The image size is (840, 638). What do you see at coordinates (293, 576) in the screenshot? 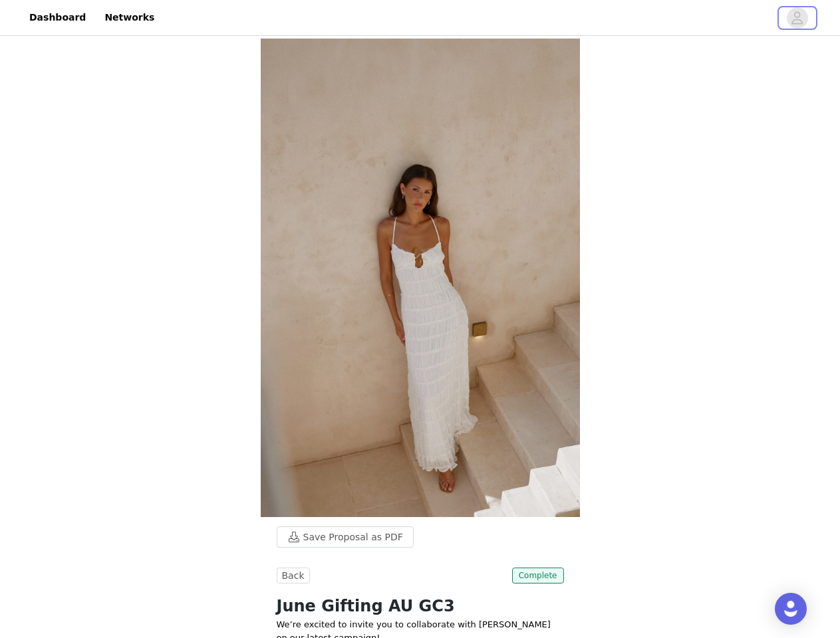
I see `button: Back` at bounding box center [293, 576].